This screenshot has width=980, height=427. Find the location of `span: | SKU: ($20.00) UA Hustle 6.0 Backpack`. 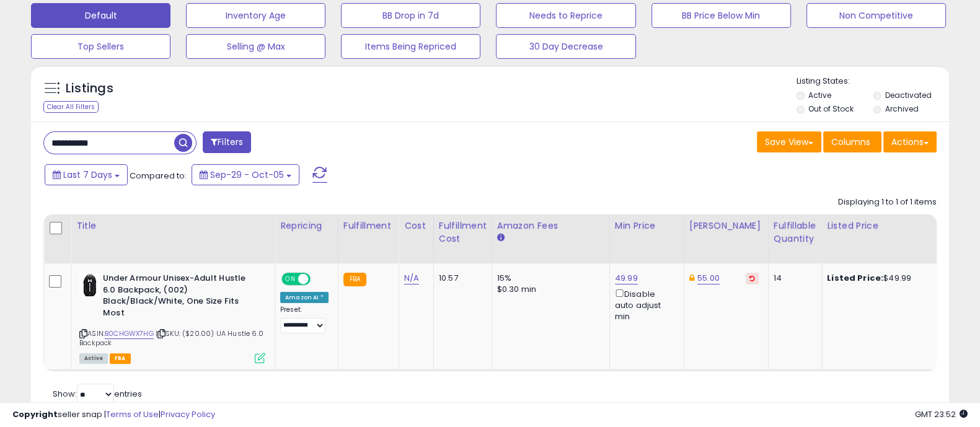

span: | SKU: ($20.00) UA Hustle 6.0 Backpack is located at coordinates (171, 338).